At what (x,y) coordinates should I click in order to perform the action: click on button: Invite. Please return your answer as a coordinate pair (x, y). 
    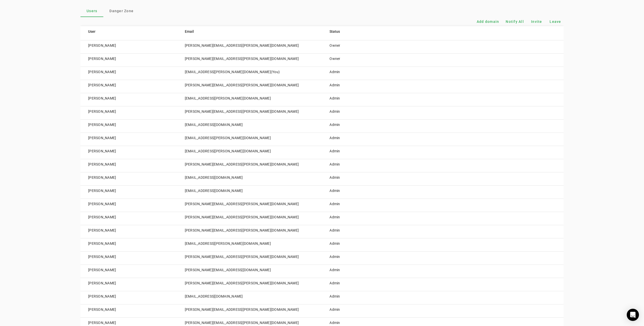
    Looking at the image, I should click on (537, 22).